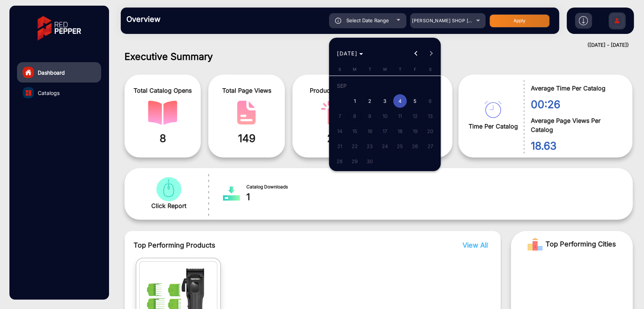  Describe the element at coordinates (430, 131) in the screenshot. I see `button: September 20, 2025` at that location.